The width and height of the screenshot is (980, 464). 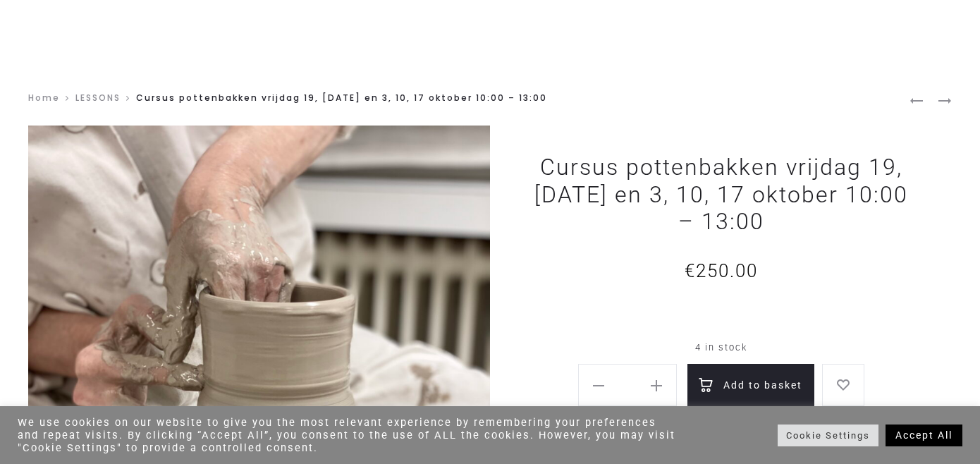 What do you see at coordinates (931, 99) in the screenshot?
I see `nav: Product navigation` at bounding box center [931, 99].